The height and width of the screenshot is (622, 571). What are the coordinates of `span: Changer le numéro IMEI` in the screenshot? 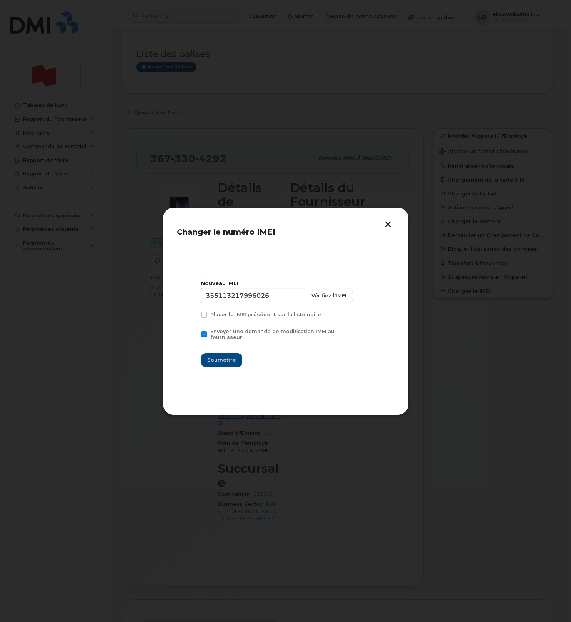 It's located at (226, 232).